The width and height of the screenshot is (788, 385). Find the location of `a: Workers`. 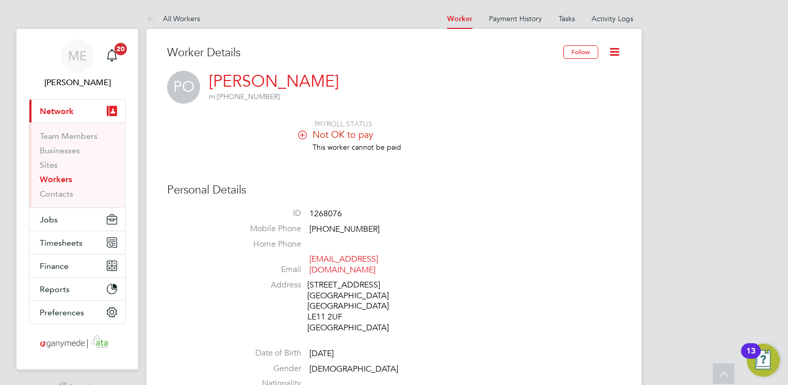

a: Workers is located at coordinates (56, 179).